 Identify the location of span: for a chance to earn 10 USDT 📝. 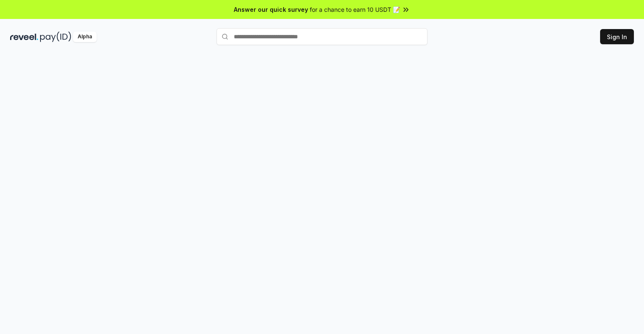
(355, 10).